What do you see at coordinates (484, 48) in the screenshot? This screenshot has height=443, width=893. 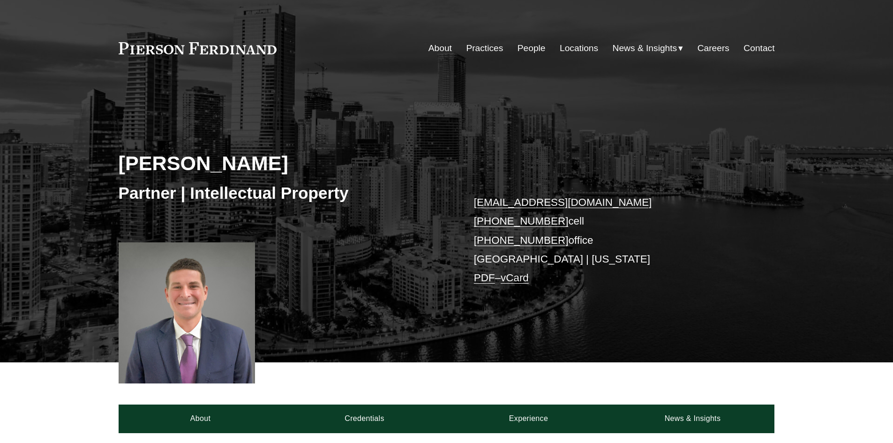 I see `a: Practices` at bounding box center [484, 48].